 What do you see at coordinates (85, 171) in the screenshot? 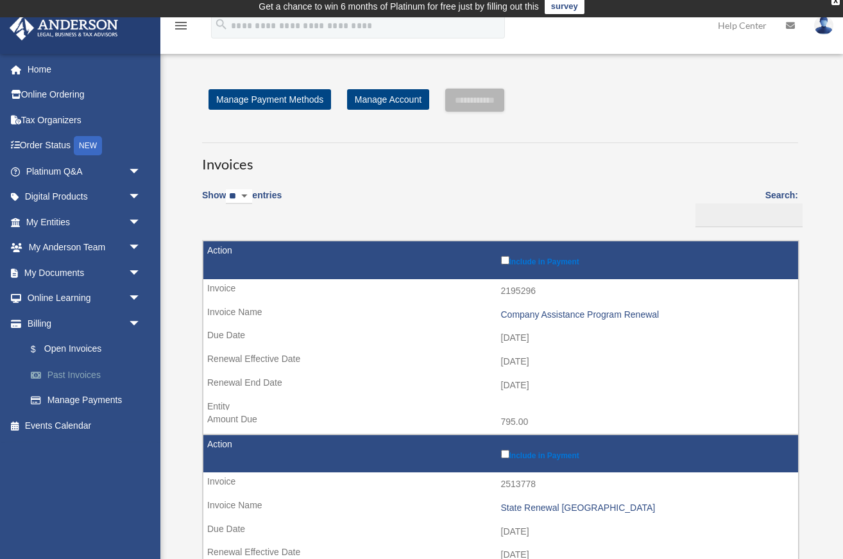
I see `a: Platinum Q&Aarrow_drop_down` at bounding box center [85, 171].